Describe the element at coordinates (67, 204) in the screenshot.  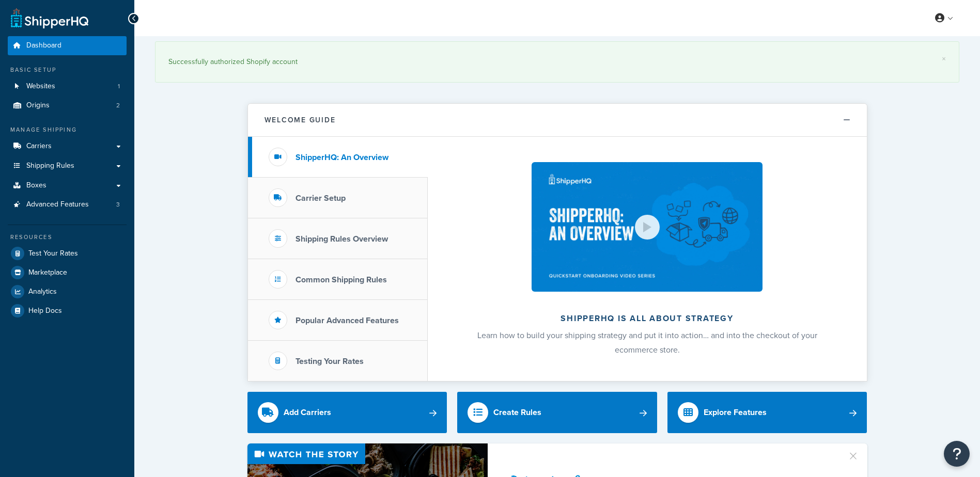
I see `li: Advanced Features` at that location.